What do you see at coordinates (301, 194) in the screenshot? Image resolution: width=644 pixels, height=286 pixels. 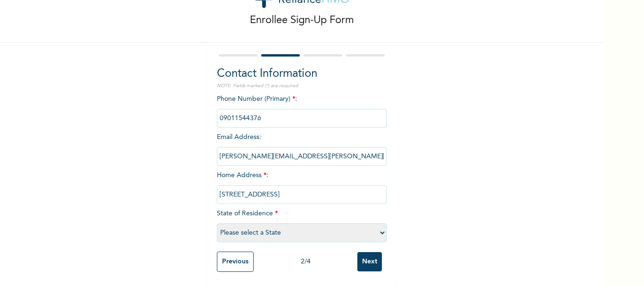 I see `input: Enter home address` at bounding box center [301, 194].